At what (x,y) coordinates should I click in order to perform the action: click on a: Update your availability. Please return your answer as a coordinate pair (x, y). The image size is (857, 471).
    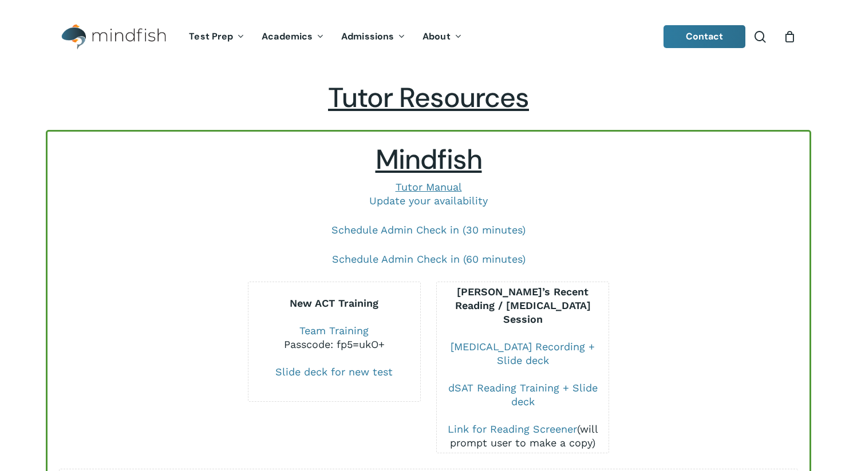
    Looking at the image, I should click on (428, 200).